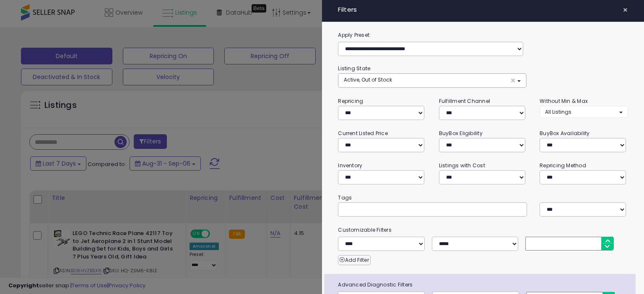 This screenshot has width=644, height=294. Describe the element at coordinates (482, 198) in the screenshot. I see `small: Tags` at that location.